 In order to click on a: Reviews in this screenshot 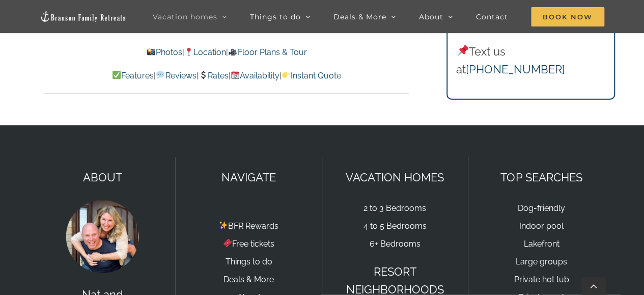, I will do `click(176, 75)`.